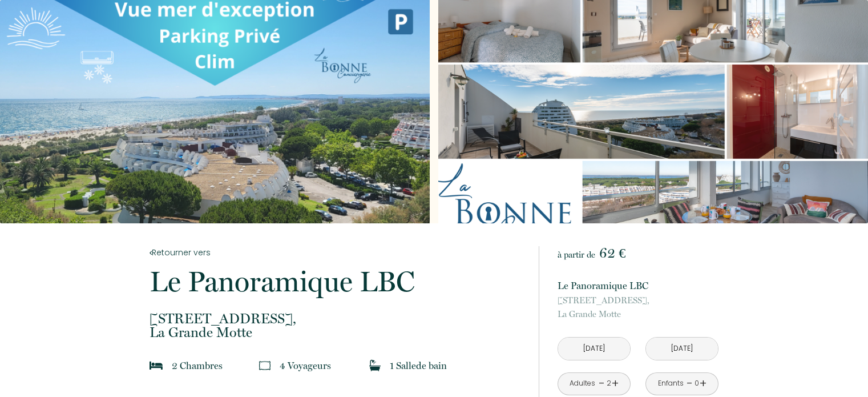 This screenshot has width=868, height=397. Describe the element at coordinates (197, 366) in the screenshot. I see `p: 2 Chambre` at that location.